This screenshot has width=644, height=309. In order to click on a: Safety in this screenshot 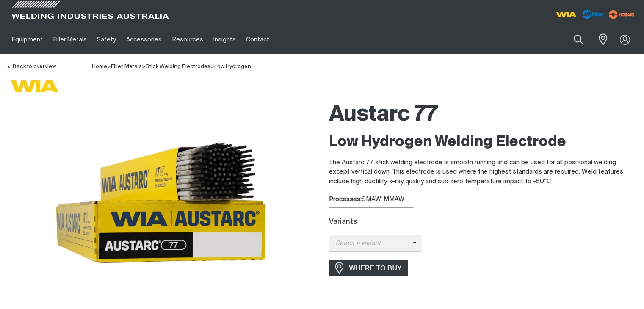, I will do `click(106, 40)`.